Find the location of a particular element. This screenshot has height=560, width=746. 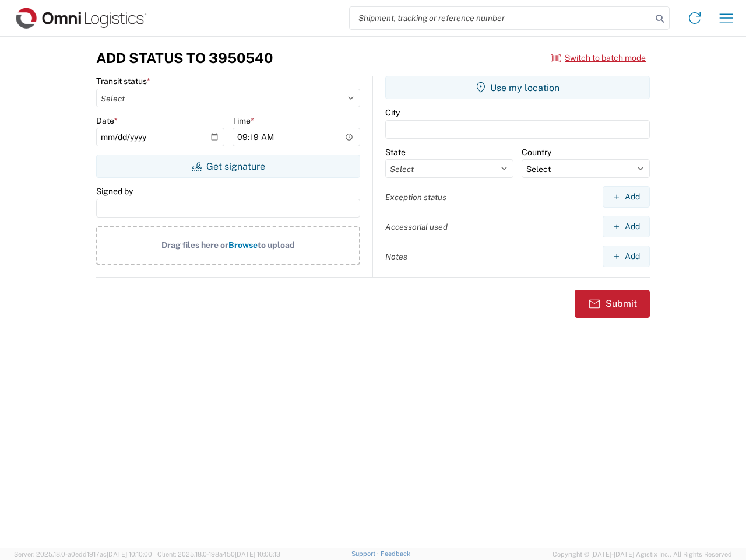

button: Get signature is located at coordinates (228, 166).